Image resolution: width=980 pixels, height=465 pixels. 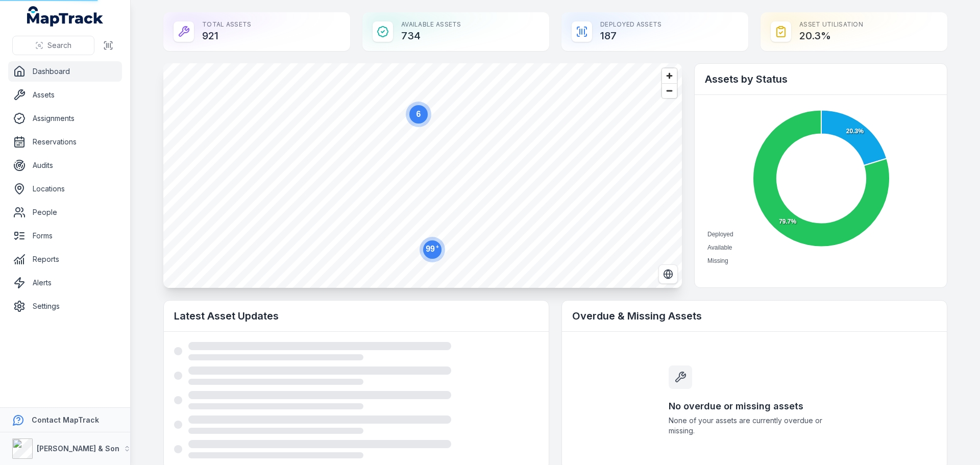 What do you see at coordinates (357, 316) in the screenshot?
I see `h2: Latest Asset Updates` at bounding box center [357, 316].